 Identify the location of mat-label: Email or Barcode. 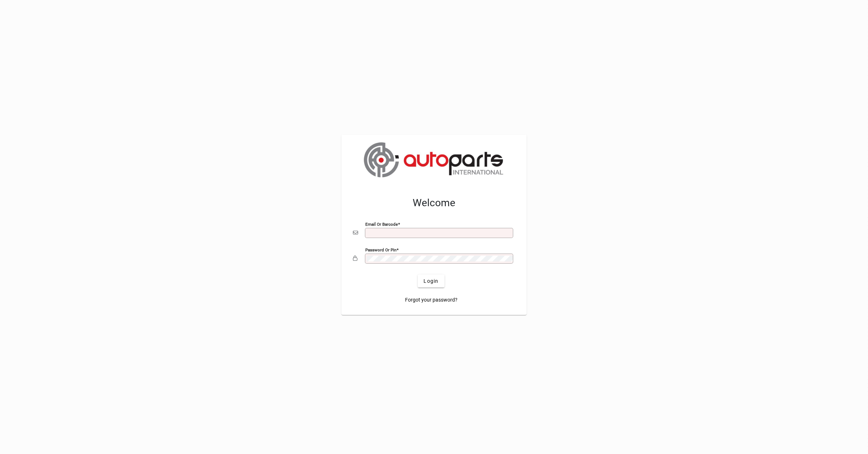
(381, 225).